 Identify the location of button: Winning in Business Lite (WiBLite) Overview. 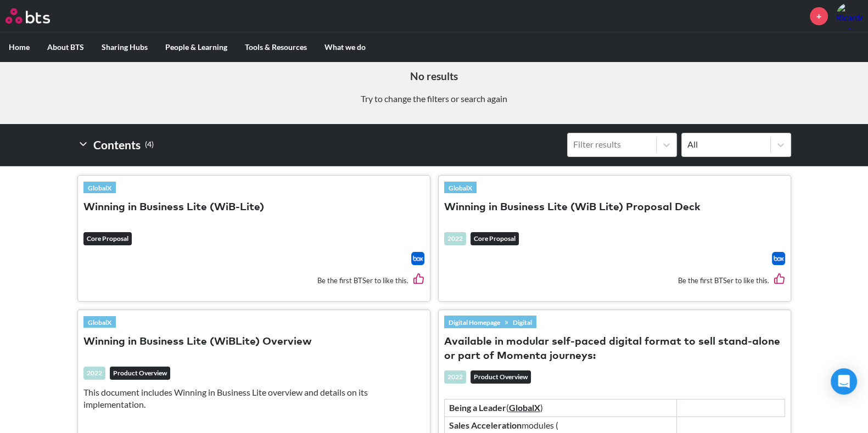
(198, 342).